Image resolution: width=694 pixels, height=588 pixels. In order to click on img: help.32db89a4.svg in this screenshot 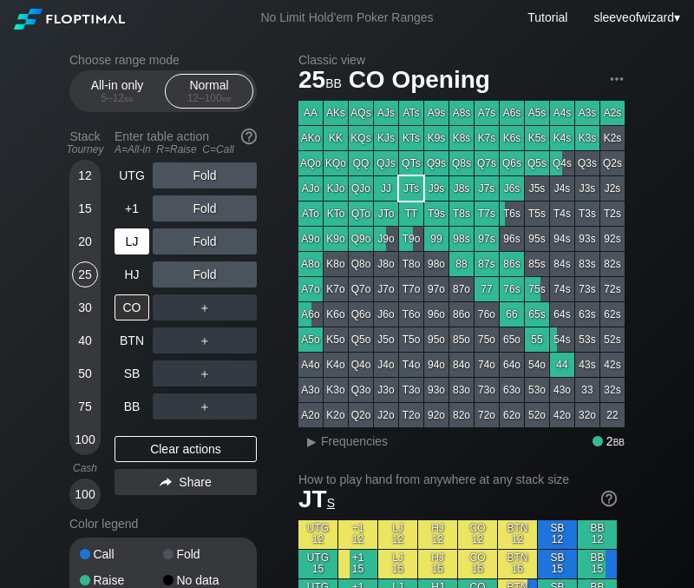, I will do `click(249, 136)`.